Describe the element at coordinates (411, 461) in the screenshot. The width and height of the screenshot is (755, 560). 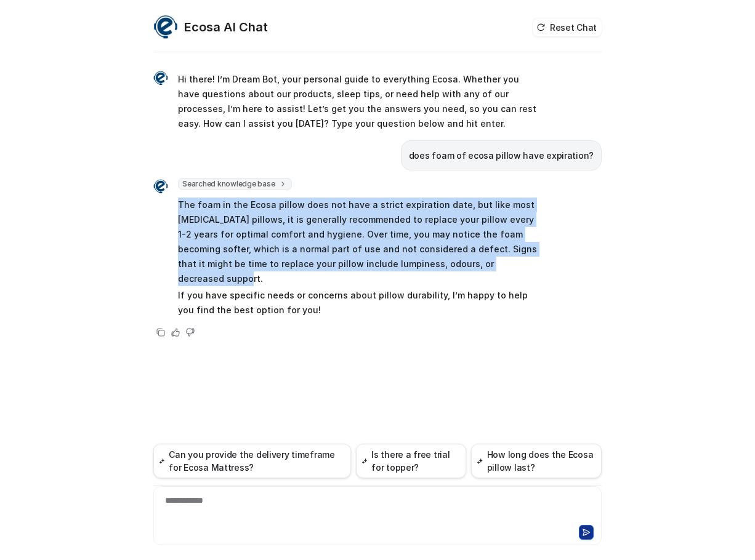
I see `button: Is there a free trial for topper?` at that location.